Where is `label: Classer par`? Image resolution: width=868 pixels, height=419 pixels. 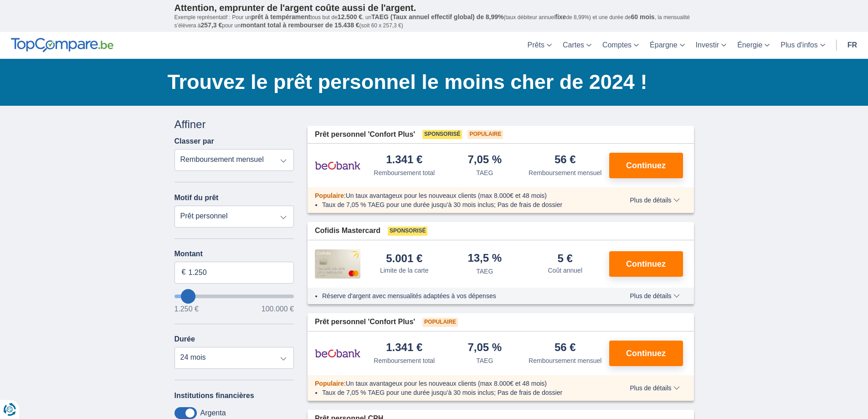 label: Classer par is located at coordinates (194, 142).